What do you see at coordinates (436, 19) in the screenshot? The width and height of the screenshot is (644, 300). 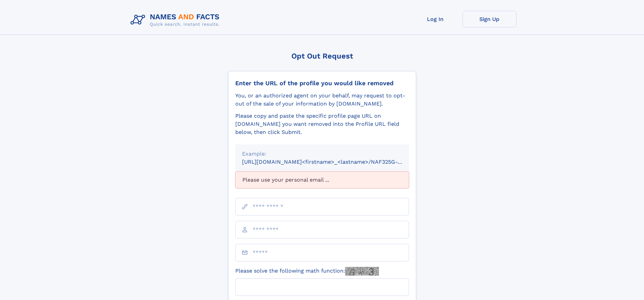 I see `a: Log In` at bounding box center [436, 19].